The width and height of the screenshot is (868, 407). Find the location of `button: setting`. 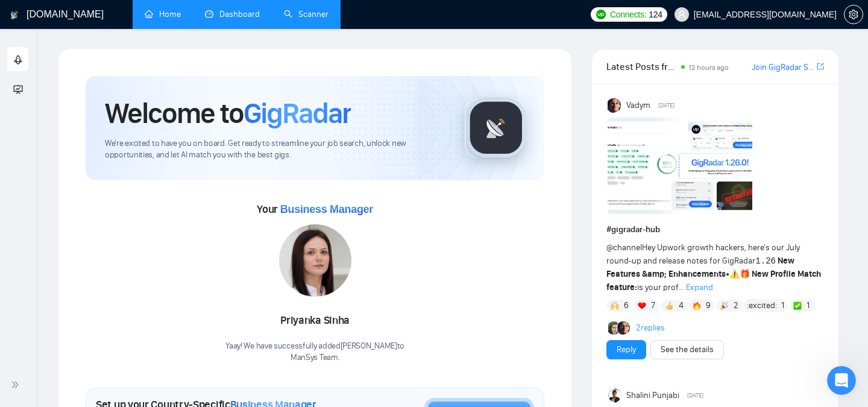

button: setting is located at coordinates (854, 15).